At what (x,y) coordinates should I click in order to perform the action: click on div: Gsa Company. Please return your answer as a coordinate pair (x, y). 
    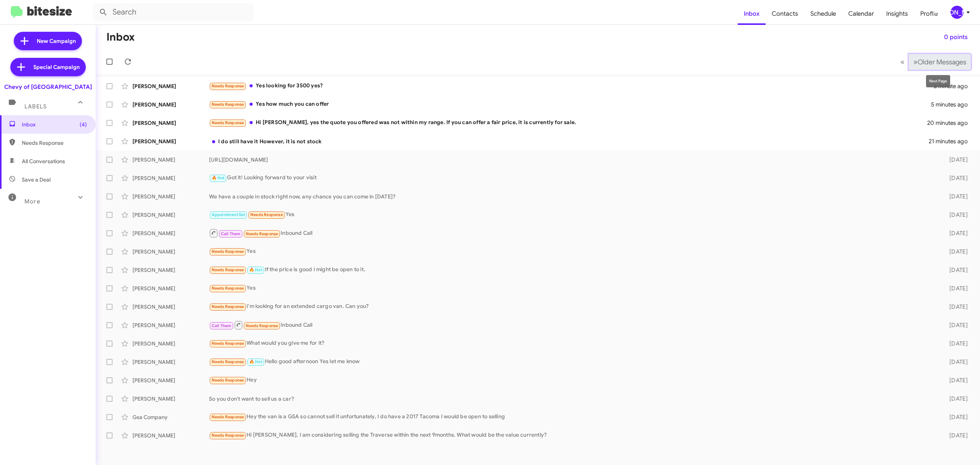
    Looking at the image, I should click on (171, 417).